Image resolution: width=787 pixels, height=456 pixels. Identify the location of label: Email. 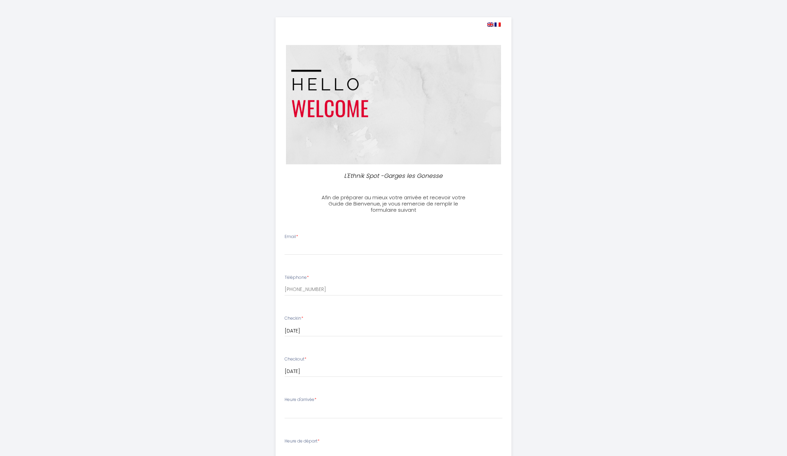
(291, 236).